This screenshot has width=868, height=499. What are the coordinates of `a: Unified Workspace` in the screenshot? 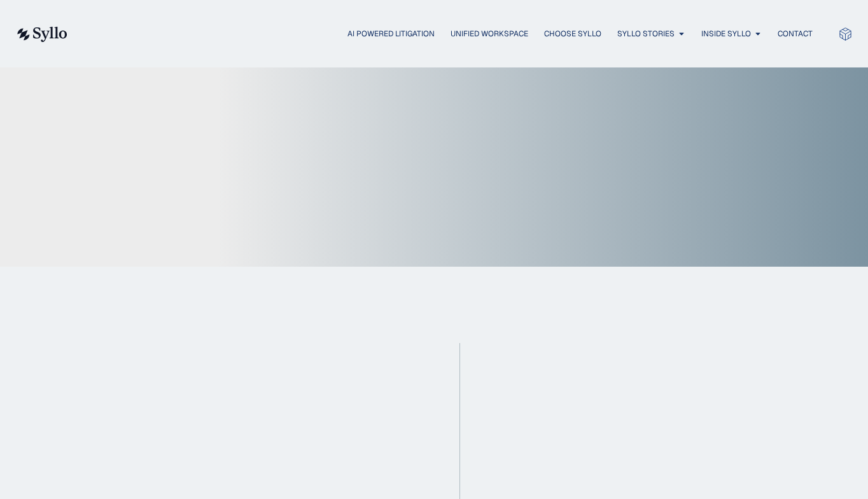 It's located at (490, 34).